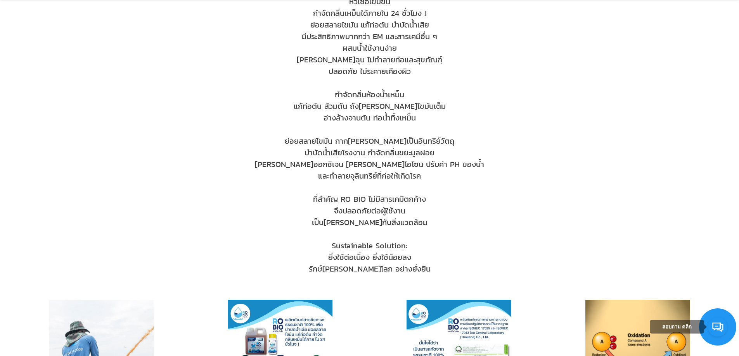  What do you see at coordinates (369, 124) in the screenshot?
I see `div: อ่างล้างจานตัน ท่อน้ำทิ้งเหม็น` at bounding box center [369, 124].